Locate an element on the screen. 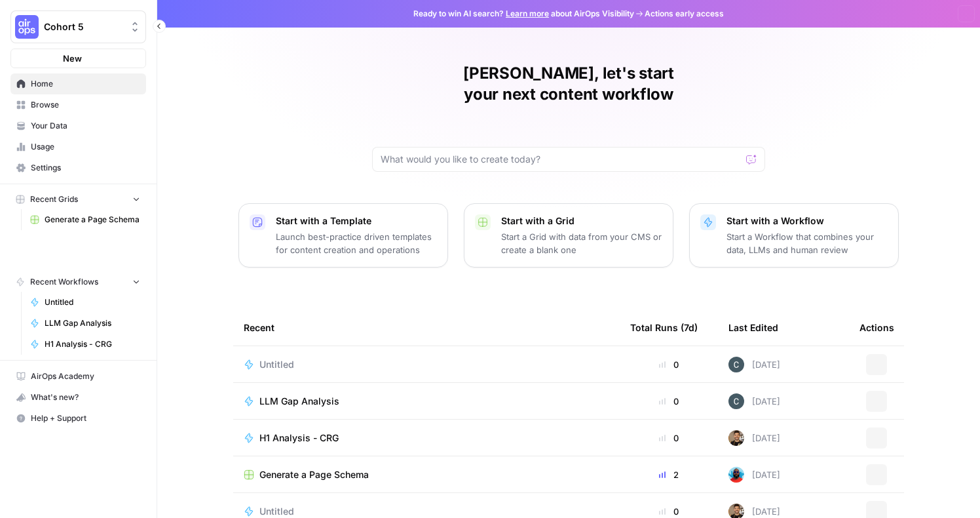  div: Total Runs (7d) is located at coordinates (664, 327).